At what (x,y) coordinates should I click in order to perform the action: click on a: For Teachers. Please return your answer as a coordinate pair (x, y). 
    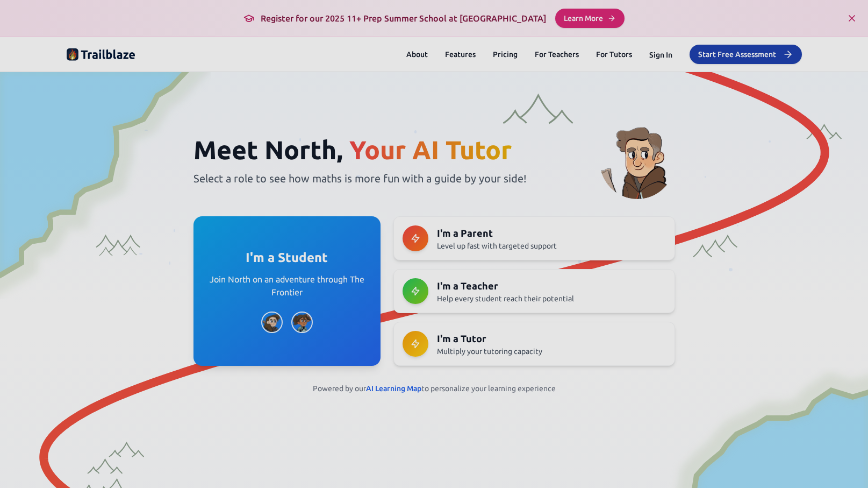
    Looking at the image, I should click on (557, 54).